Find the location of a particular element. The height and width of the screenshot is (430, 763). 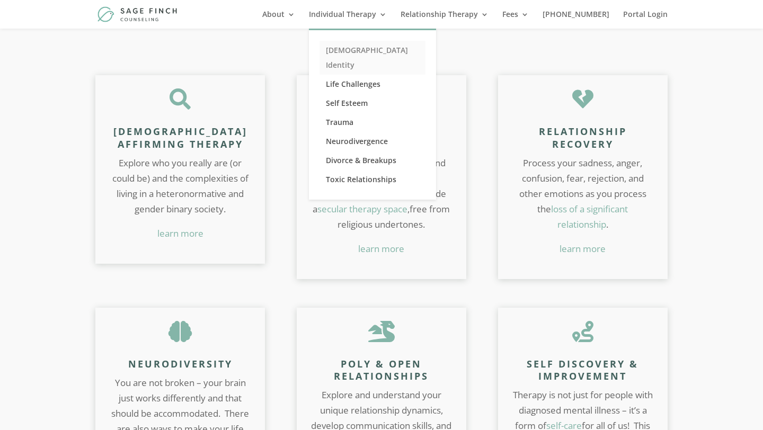

span: Self Discovery & Improvement is located at coordinates (582, 370).